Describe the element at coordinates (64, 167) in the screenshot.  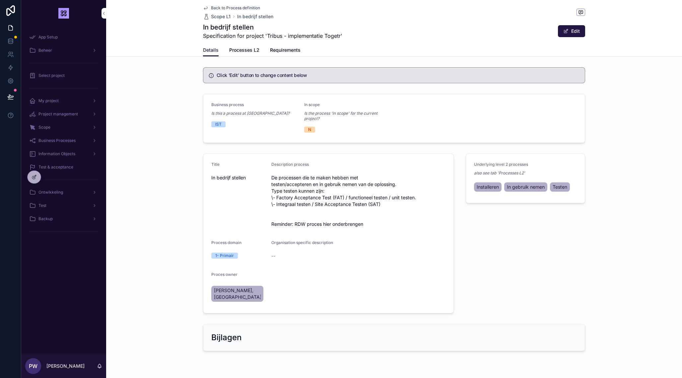
I see `a: Test & acceptance` at that location.